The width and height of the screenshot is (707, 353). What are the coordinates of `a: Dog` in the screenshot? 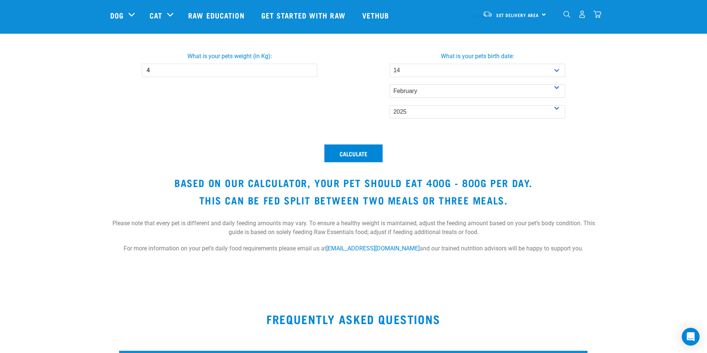 It's located at (117, 15).